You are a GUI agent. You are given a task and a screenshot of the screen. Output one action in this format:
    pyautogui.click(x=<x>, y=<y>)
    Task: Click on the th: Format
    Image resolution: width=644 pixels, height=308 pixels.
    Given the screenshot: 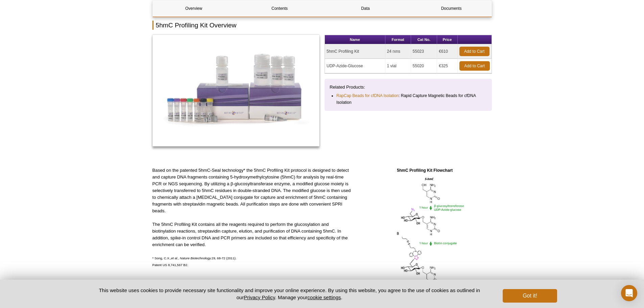 What is the action you would take?
    pyautogui.click(x=399, y=39)
    